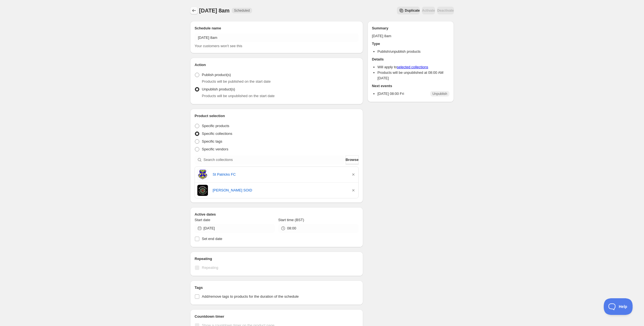  Describe the element at coordinates (212, 141) in the screenshot. I see `span: Specific tags` at that location.